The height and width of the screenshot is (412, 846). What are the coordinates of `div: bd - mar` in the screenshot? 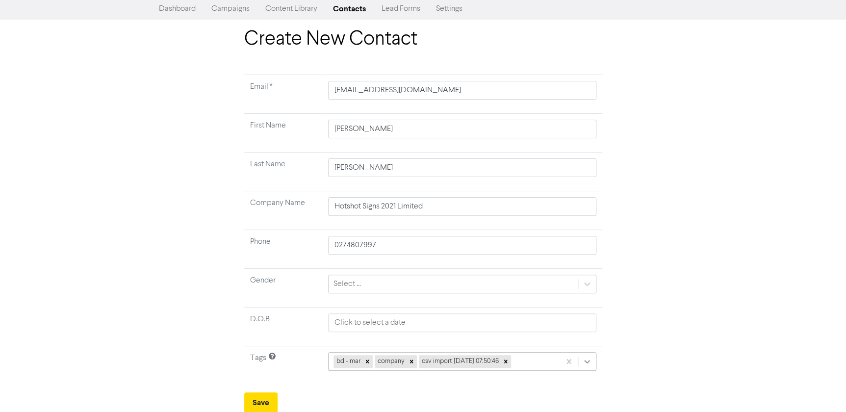 It's located at (348, 362).